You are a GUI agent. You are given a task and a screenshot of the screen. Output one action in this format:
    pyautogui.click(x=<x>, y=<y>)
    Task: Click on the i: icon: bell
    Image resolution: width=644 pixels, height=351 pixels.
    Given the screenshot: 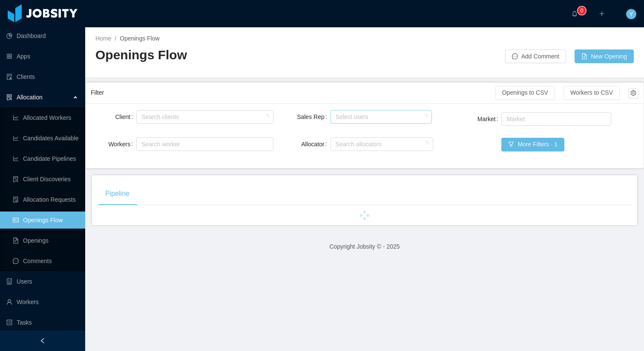 What is the action you would take?
    pyautogui.click(x=574, y=14)
    